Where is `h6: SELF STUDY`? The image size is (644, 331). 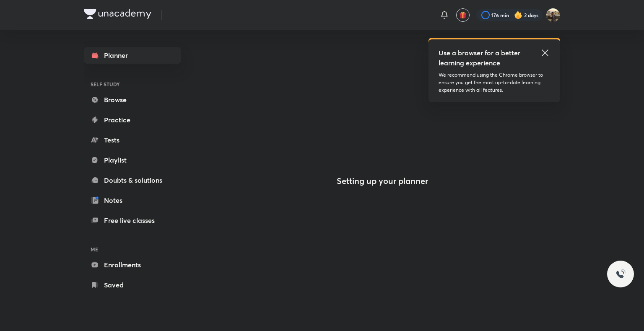 h6: SELF STUDY is located at coordinates (133, 84).